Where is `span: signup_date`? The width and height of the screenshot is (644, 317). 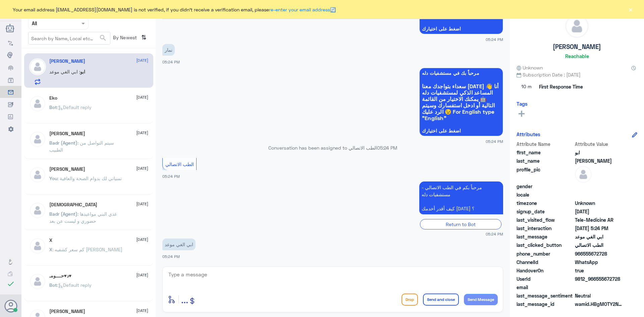 span: signup_date is located at coordinates (545, 212).